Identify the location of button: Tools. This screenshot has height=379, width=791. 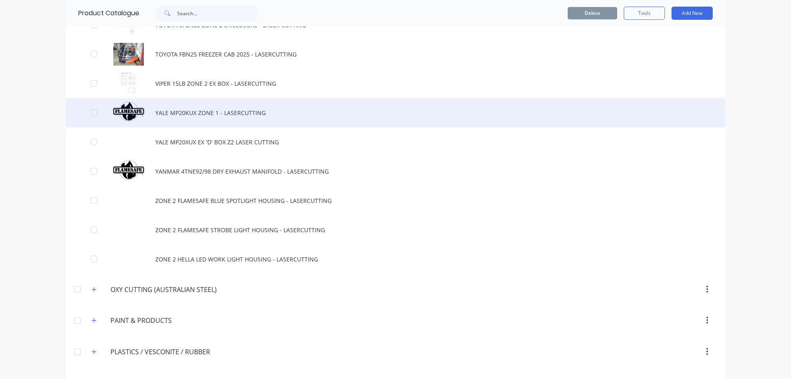
(644, 13).